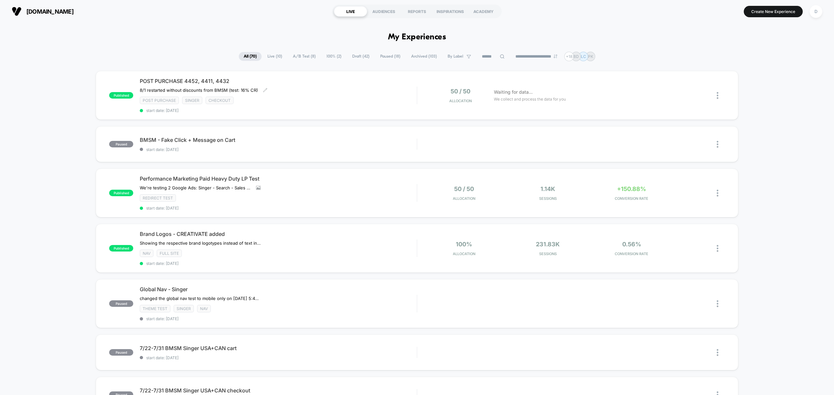  I want to click on div: REPORTS, so click(417, 11).